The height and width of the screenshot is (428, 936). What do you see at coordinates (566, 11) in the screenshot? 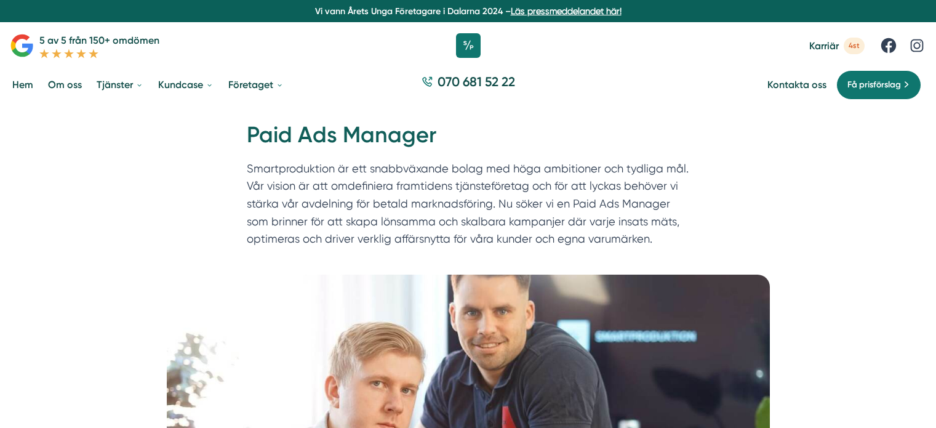
I see `a: Läs pressmeddelandet här!` at bounding box center [566, 11].